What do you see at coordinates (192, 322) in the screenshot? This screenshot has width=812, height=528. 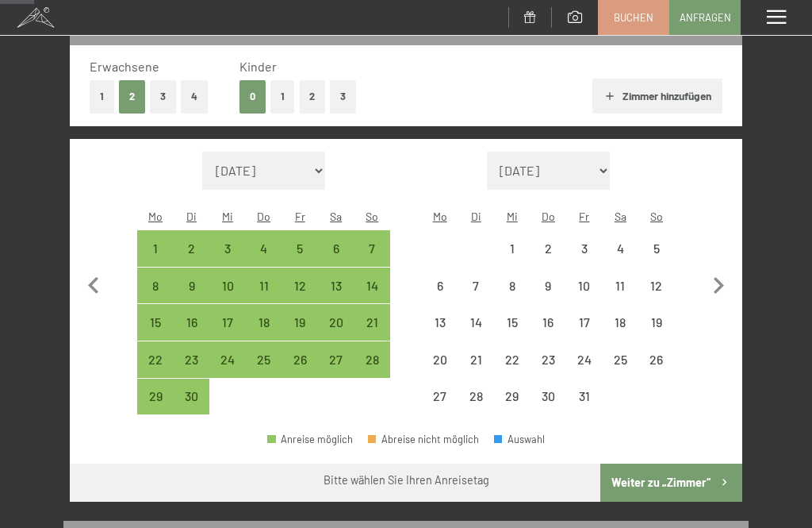 I see `div: Tue Sep 16 2025` at bounding box center [192, 322].